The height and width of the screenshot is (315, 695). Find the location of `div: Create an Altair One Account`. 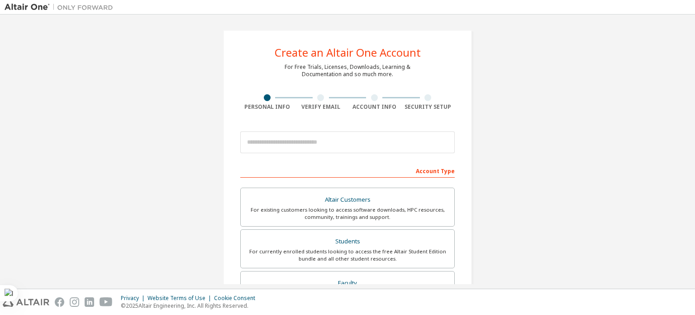

div: Create an Altair One Account is located at coordinates (348, 53).